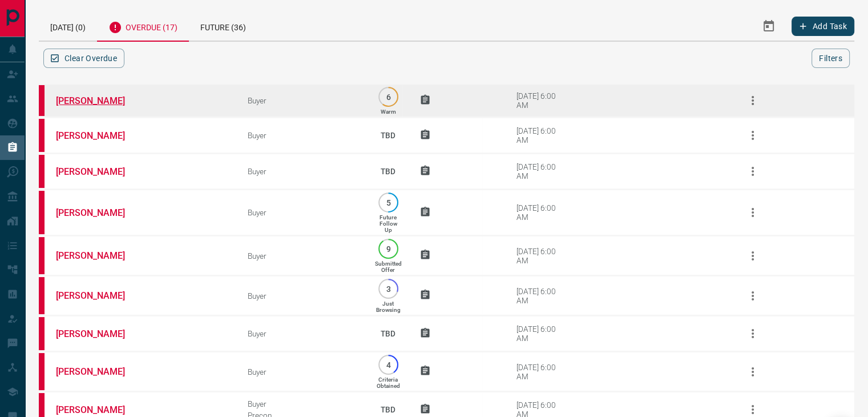 Image resolution: width=868 pixels, height=417 pixels. What do you see at coordinates (389, 289) in the screenshot?
I see `p: 3` at bounding box center [389, 289].